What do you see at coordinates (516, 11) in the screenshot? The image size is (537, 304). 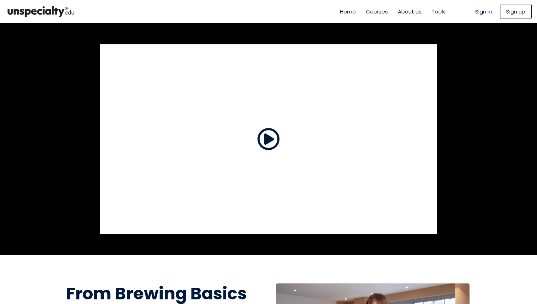 I see `a: Sign up` at bounding box center [516, 11].